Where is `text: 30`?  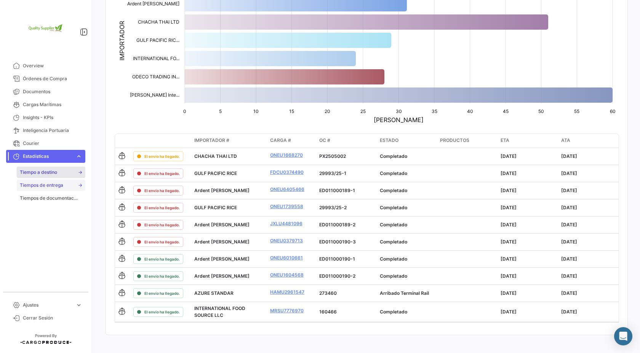
text: 30 is located at coordinates (399, 111).